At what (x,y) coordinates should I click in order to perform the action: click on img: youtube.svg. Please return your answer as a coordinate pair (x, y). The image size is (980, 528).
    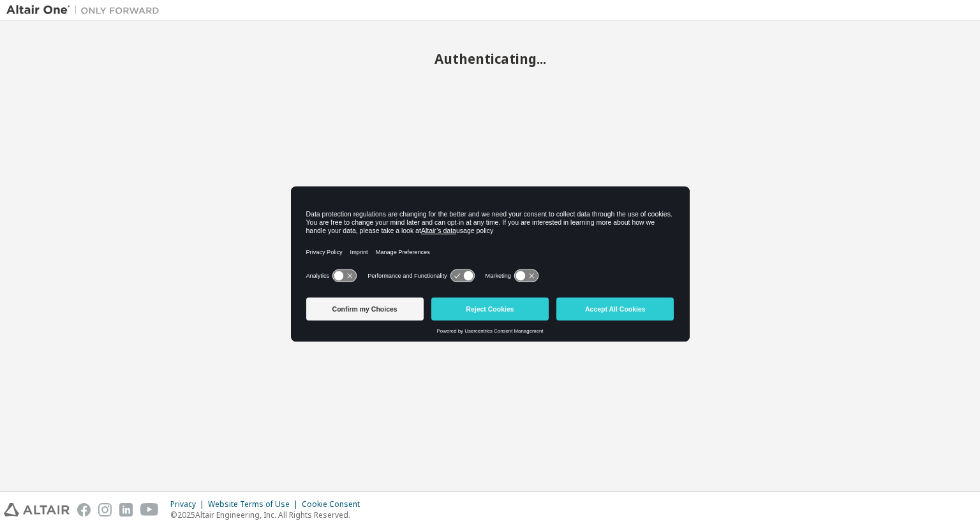
    Looking at the image, I should click on (150, 509).